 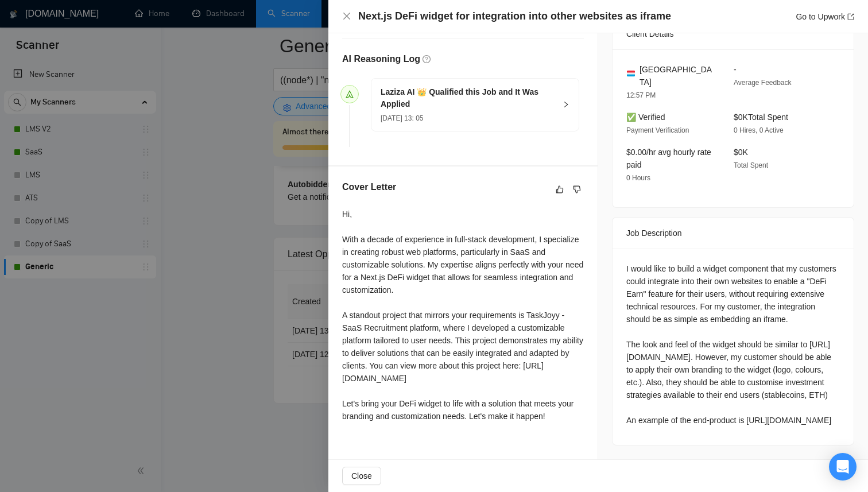 What do you see at coordinates (751, 165) in the screenshot?
I see `span: Total Spent` at bounding box center [751, 165].